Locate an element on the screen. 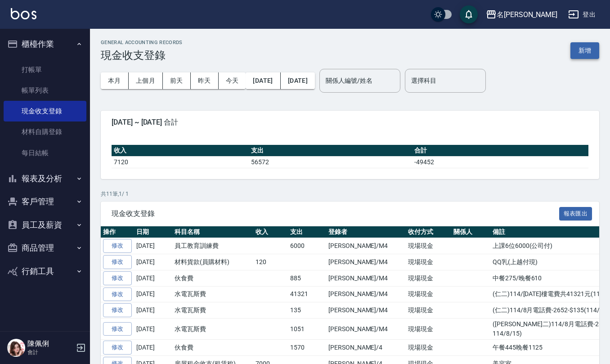  button: 本月 is located at coordinates (115, 81).